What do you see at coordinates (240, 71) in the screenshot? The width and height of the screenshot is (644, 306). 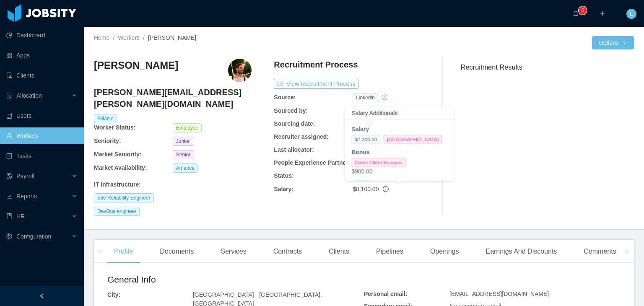 I see `img: 7f0543ea-4a88-47a9-acac-9564a78b18eb_664be87e9678e-400w.png` at bounding box center [240, 71].